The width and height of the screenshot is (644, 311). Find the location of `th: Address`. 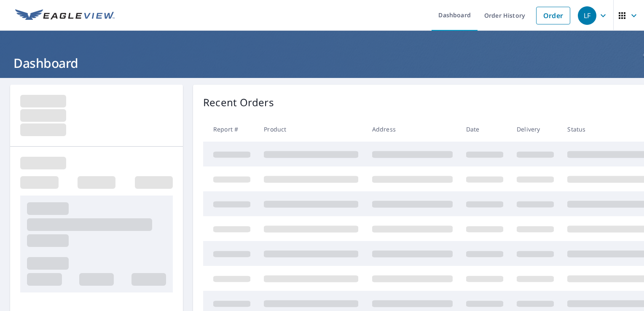

th: Address is located at coordinates (412, 129).